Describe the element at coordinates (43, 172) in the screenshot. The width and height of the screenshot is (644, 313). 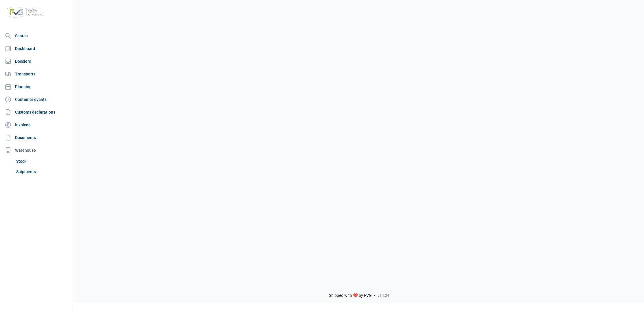
I see `a: Shipments` at that location.